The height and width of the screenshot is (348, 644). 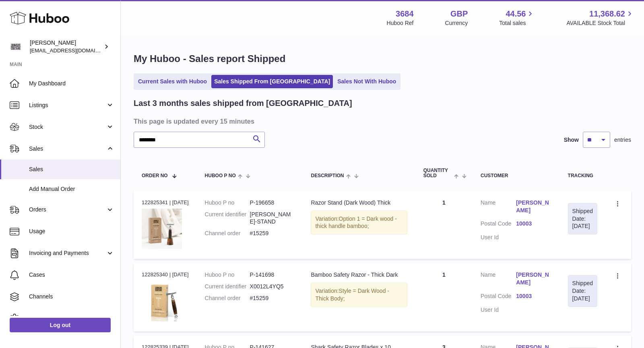 I want to click on span: Style = Dark Wood - Thick Body;, so click(x=352, y=295).